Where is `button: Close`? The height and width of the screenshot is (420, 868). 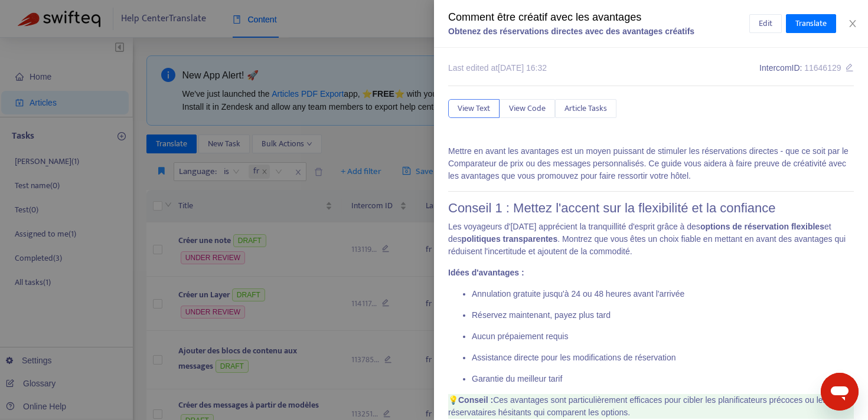
button: Close is located at coordinates (853, 24).